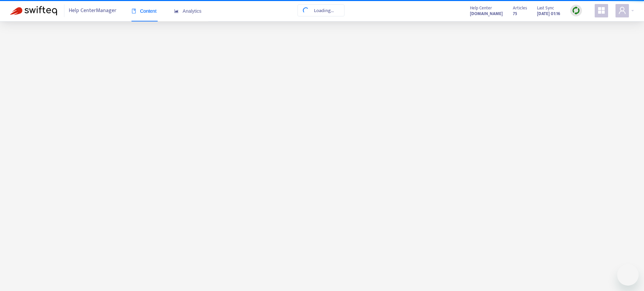 This screenshot has height=291, width=644. What do you see at coordinates (545, 8) in the screenshot?
I see `span: Last Sync` at bounding box center [545, 8].